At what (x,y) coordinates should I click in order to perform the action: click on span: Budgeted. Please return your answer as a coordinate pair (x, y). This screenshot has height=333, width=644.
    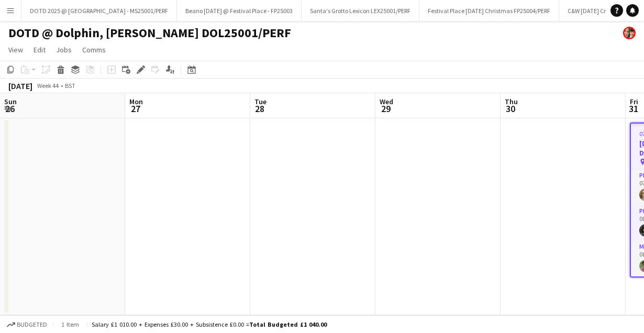
    Looking at the image, I should click on (32, 325).